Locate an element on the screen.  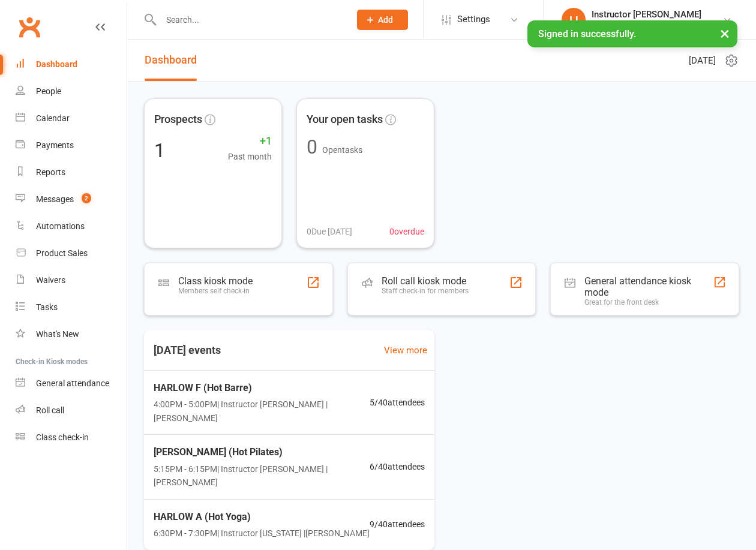
a: Clubworx is located at coordinates (29, 27).